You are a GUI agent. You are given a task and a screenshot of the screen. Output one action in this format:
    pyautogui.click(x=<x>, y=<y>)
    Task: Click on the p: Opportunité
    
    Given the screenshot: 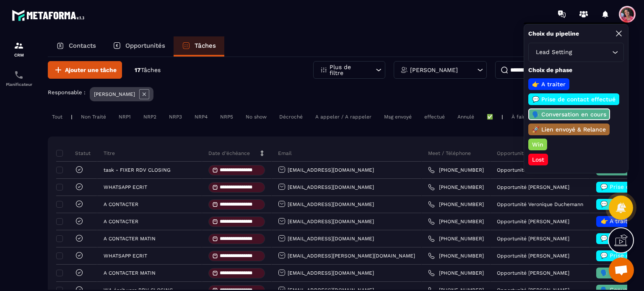 What is the action you would take?
    pyautogui.click(x=512, y=154)
    